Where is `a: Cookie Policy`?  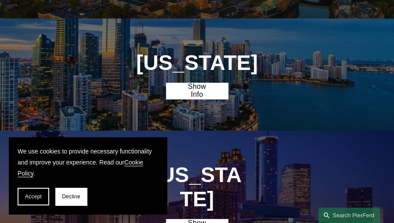
a: Cookie Policy is located at coordinates (80, 167).